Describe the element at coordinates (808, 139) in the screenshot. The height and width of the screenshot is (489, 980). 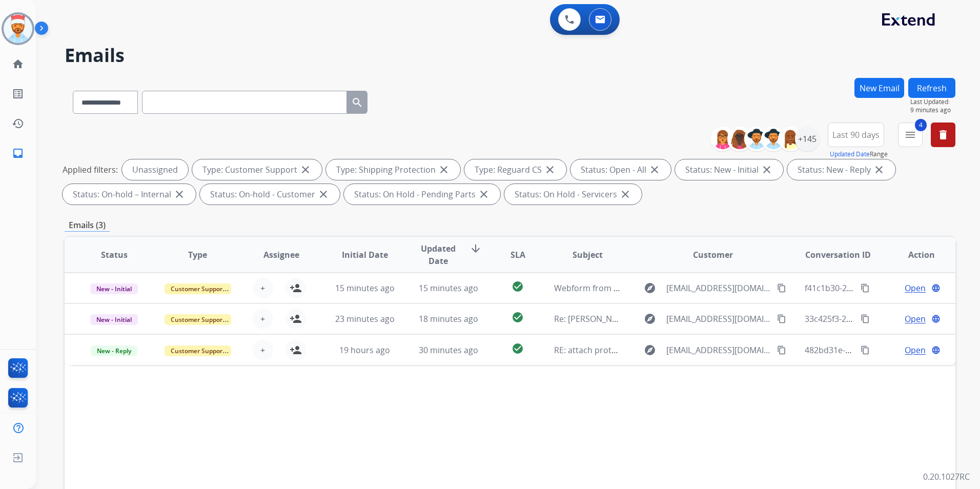
I see `div: +145` at that location.